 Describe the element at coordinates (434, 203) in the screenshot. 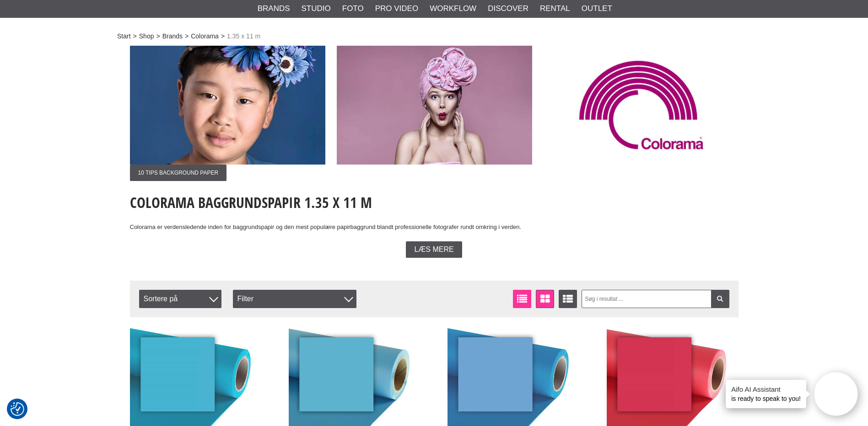

I see `h1: Colorama Baggrundspapir 1.35 x 11 m` at that location.